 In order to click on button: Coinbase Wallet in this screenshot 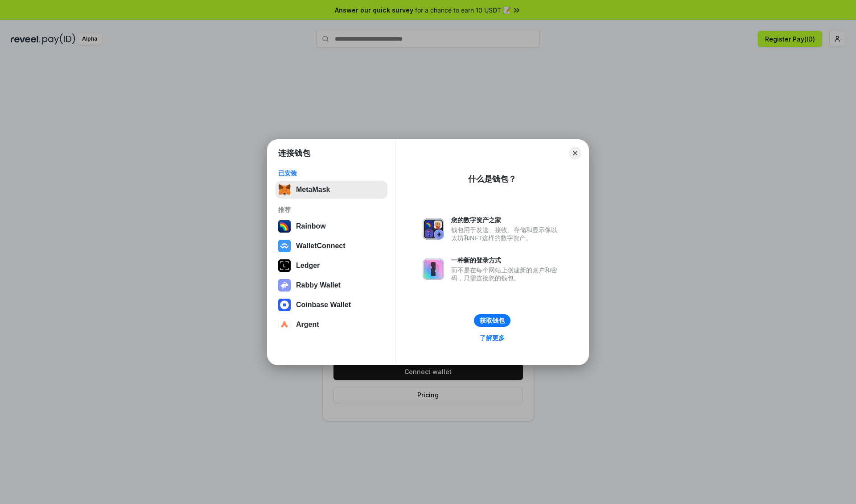, I will do `click(331, 304)`.